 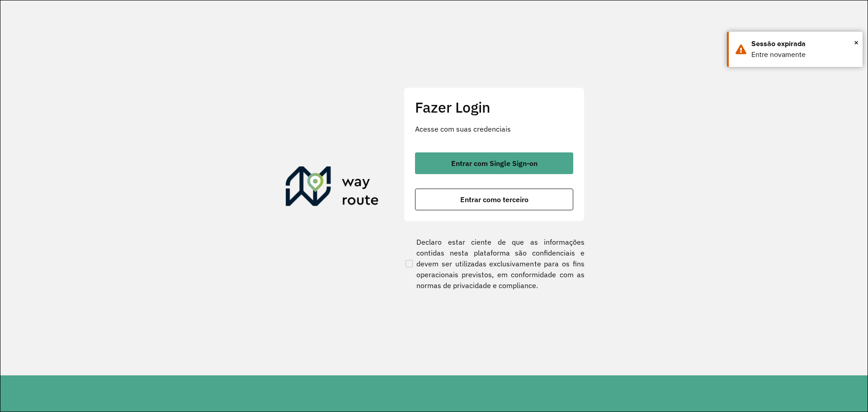 What do you see at coordinates (494, 107) in the screenshot?
I see `h2: Fazer Login` at bounding box center [494, 107].